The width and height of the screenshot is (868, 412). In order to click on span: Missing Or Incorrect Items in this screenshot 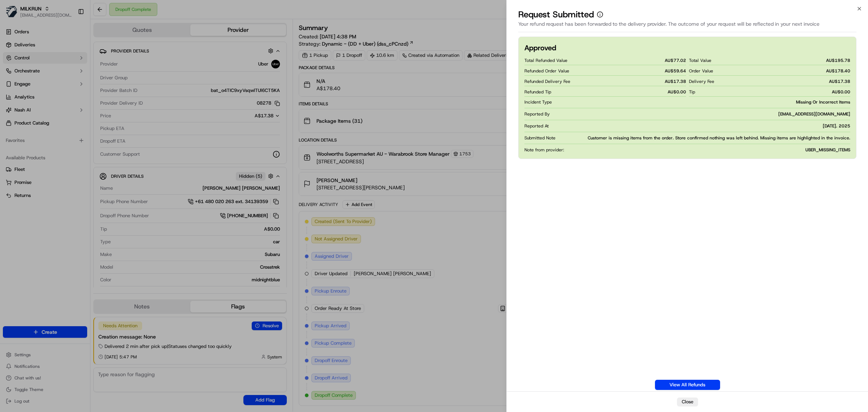, I will do `click(823, 102)`.